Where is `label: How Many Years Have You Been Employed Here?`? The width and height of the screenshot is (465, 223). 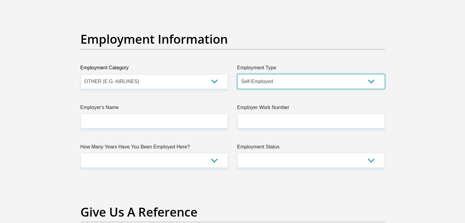 label: How Many Years Have You Been Employed Here? is located at coordinates (154, 148).